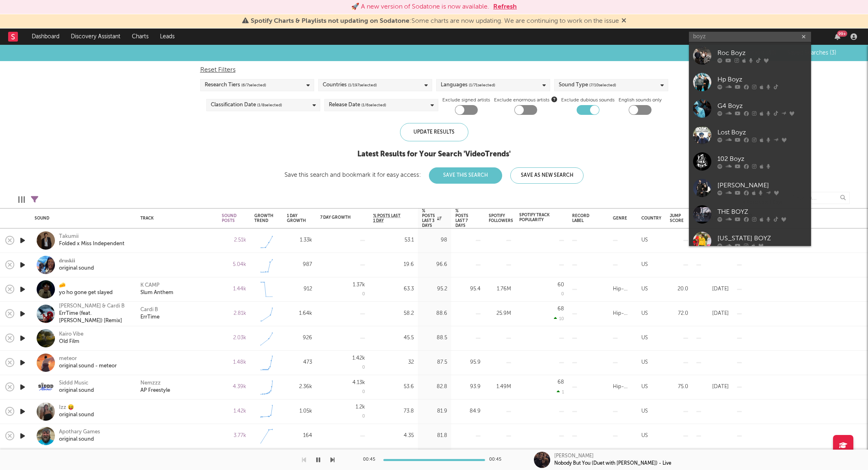  Describe the element at coordinates (434, 387) in the screenshot. I see `div: 82.8` at that location.